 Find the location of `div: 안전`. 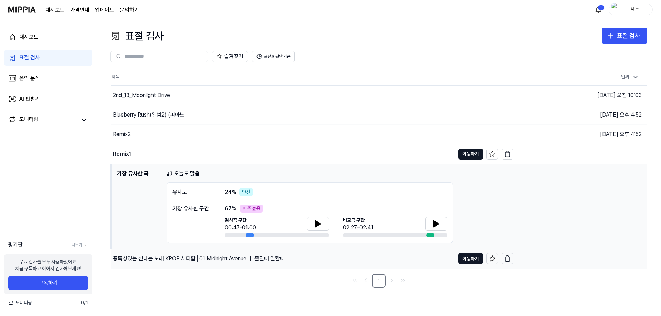

div: 안전 is located at coordinates (246, 192).